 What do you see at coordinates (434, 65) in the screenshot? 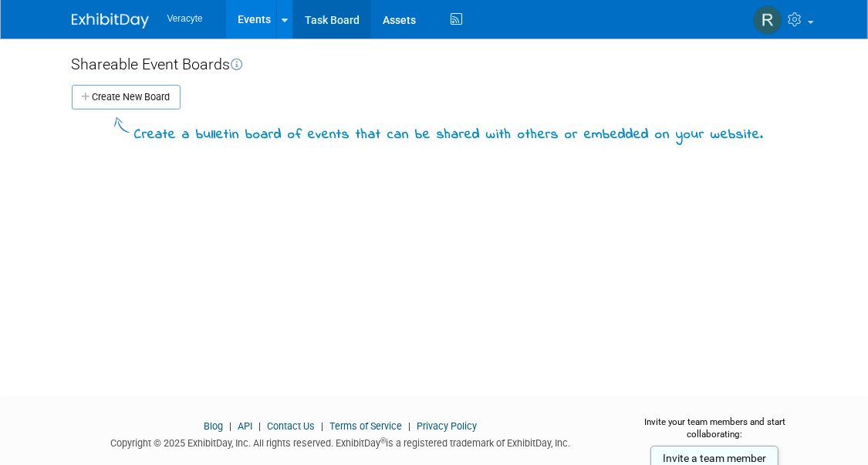
I see `div: Shareable Event Boards` at bounding box center [434, 65].